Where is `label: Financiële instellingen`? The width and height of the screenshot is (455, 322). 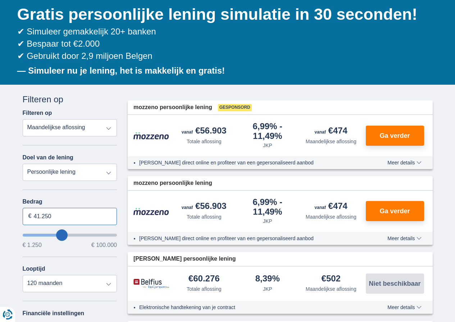 label: Financiële instellingen is located at coordinates (54, 314).